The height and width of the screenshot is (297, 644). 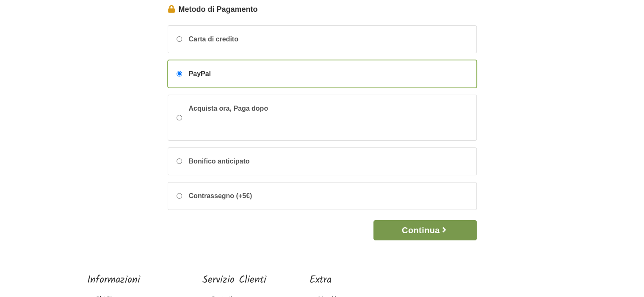 What do you see at coordinates (179, 117) in the screenshot?
I see `input: Acquista ora, Paga dopo` at bounding box center [179, 117].